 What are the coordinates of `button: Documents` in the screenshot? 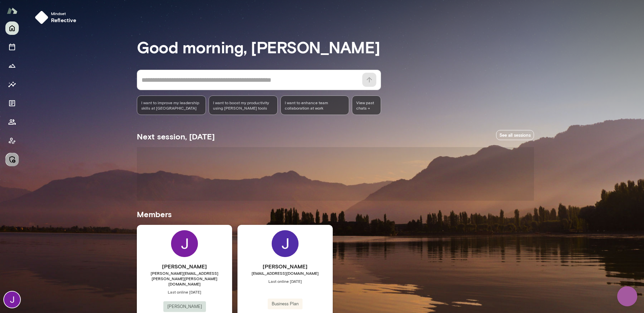 It's located at (12, 103).